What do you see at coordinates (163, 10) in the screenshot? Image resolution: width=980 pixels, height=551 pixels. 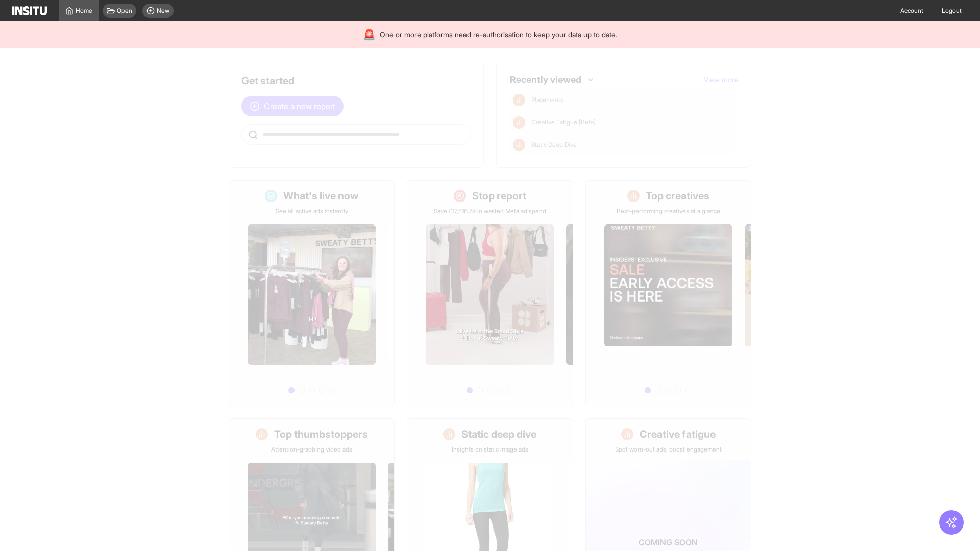 I see `span: New` at bounding box center [163, 10].